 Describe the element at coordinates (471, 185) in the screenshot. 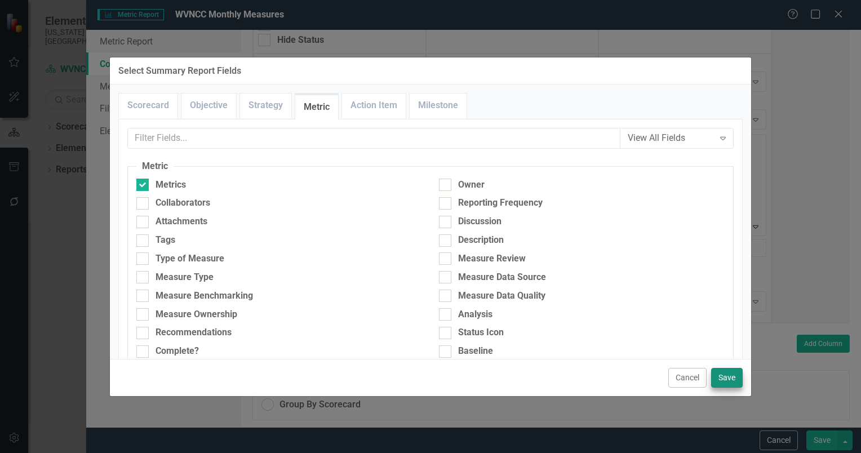

I see `div: Owner` at that location.